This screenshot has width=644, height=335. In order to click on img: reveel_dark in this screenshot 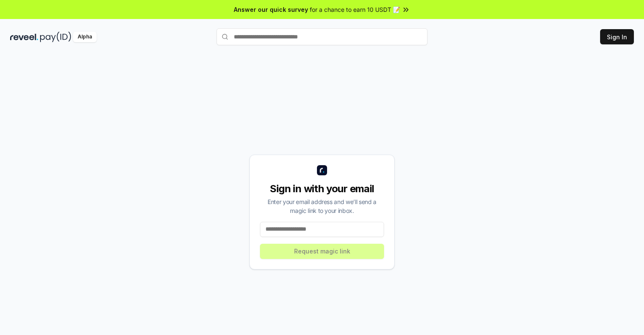, I will do `click(24, 36)`.